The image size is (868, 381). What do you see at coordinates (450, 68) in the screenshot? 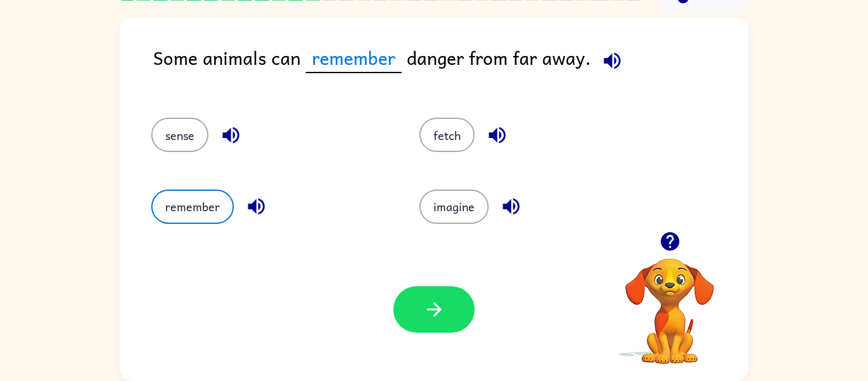
I see `div: Some animals can danger from far away.` at bounding box center [450, 68].